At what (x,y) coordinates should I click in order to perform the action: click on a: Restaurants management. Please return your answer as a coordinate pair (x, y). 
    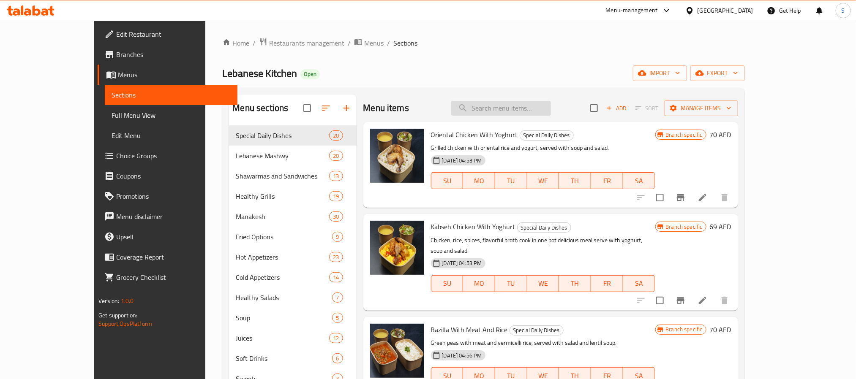
    Looking at the image, I should click on (302, 43).